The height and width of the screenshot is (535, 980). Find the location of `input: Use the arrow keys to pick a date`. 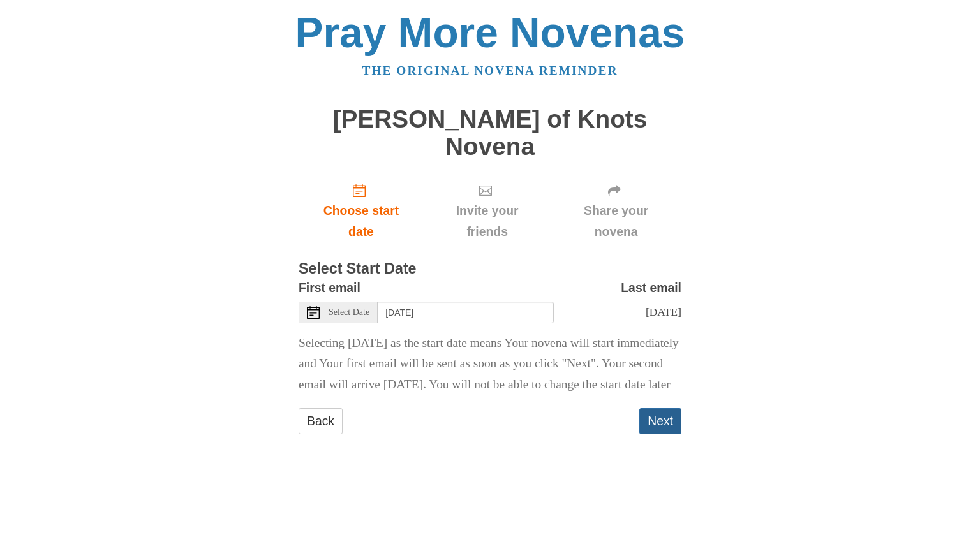

input: Use the arrow keys to pick a date is located at coordinates (466, 312).